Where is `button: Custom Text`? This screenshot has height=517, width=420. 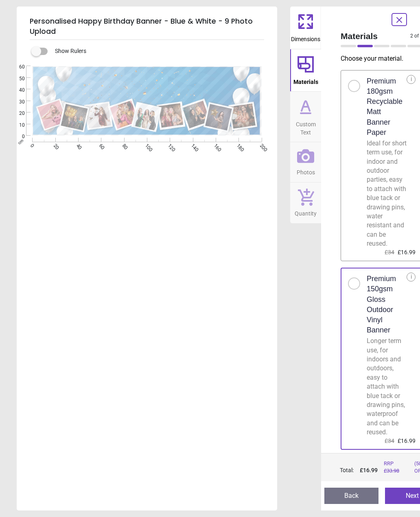 button: Custom Text is located at coordinates (306, 116).